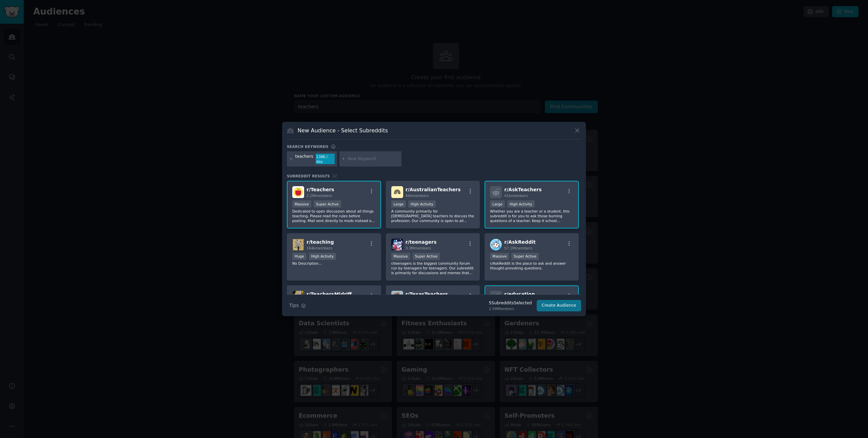 This screenshot has width=868, height=438. Describe the element at coordinates (421, 242) in the screenshot. I see `span: r/ teenagers` at that location.